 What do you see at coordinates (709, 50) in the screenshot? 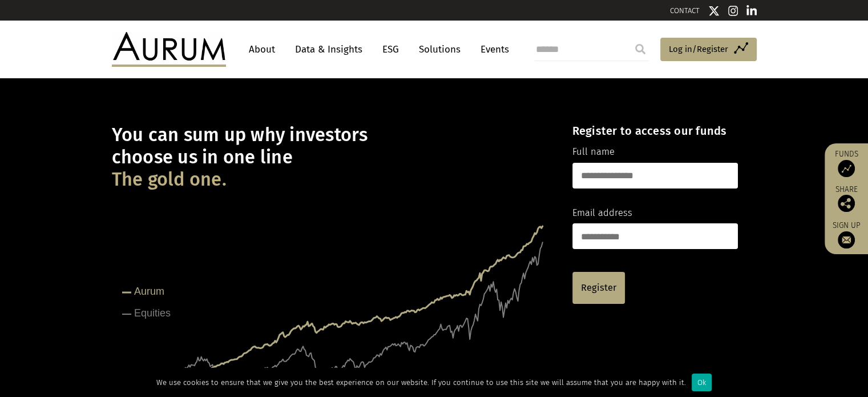
I see `a: Log in/Register` at bounding box center [709, 50].